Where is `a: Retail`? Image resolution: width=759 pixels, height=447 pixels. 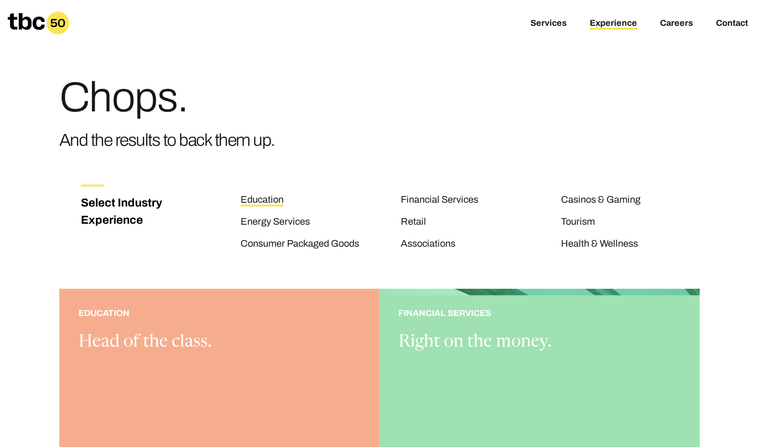 a: Retail is located at coordinates (413, 223).